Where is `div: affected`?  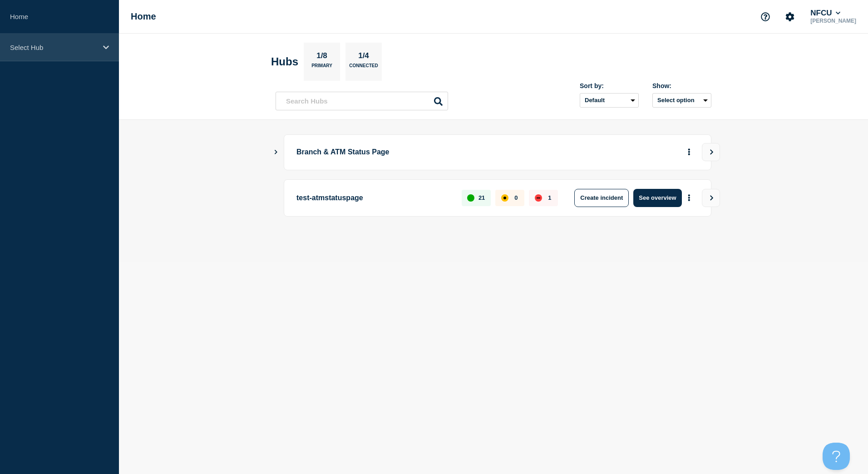
div: affected is located at coordinates (505, 198).